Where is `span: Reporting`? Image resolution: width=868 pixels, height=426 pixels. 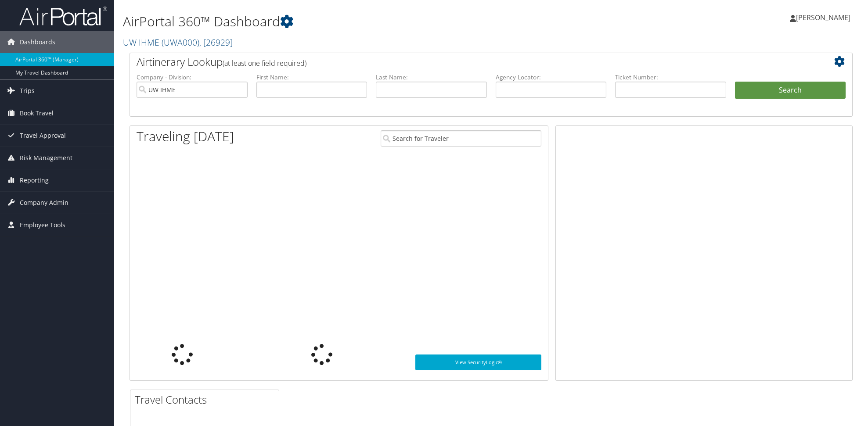
span: Reporting is located at coordinates (34, 180).